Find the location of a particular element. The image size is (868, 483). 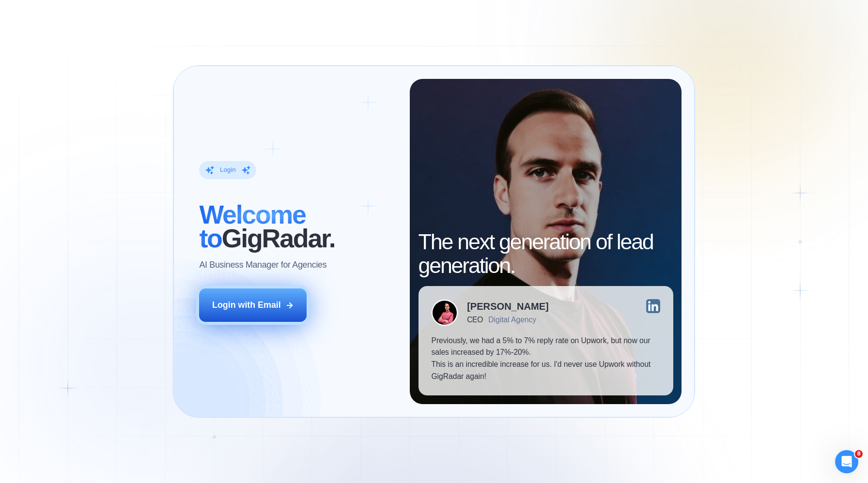

button: Login with Email is located at coordinates (253, 305).